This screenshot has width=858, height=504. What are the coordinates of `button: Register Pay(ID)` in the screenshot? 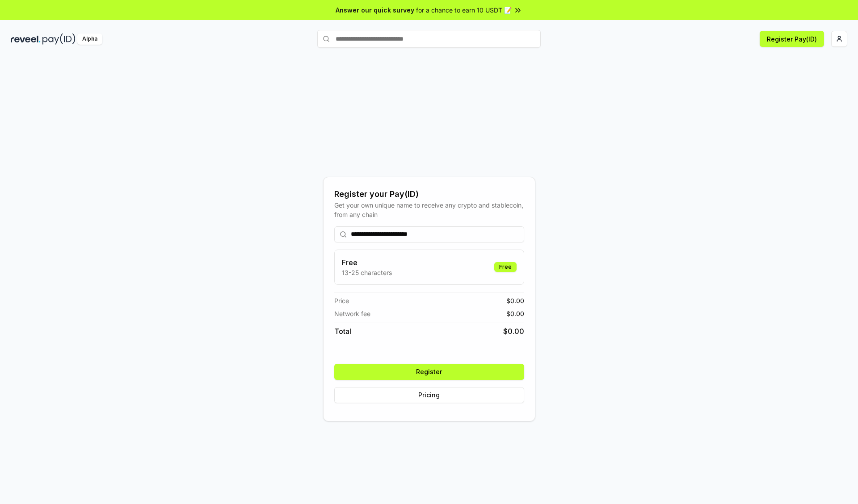 It's located at (792, 39).